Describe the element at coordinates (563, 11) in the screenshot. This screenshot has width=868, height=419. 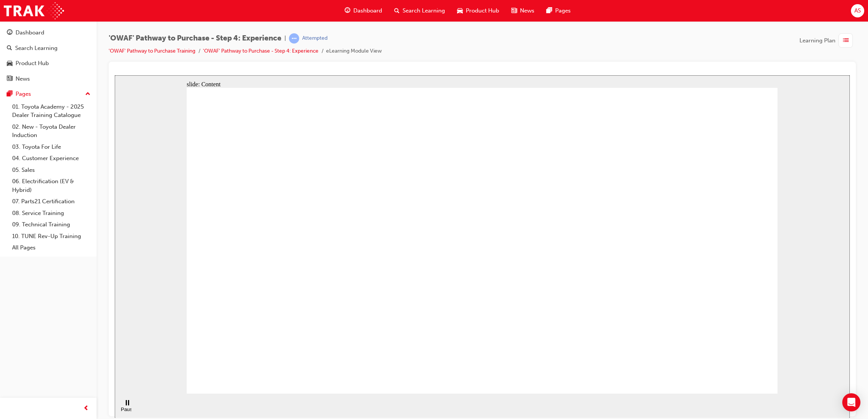
I see `span: Pages` at that location.